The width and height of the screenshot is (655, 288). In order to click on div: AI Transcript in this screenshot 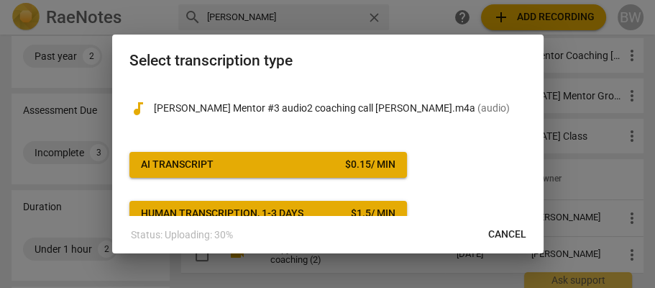, I will do `click(177, 165)`.